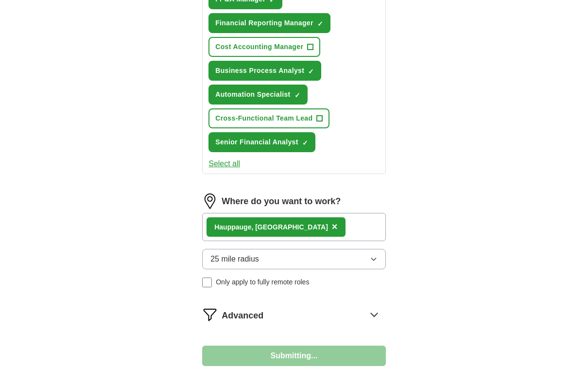  What do you see at coordinates (253, 94) in the screenshot?
I see `span: Automation Specialist` at bounding box center [253, 94].